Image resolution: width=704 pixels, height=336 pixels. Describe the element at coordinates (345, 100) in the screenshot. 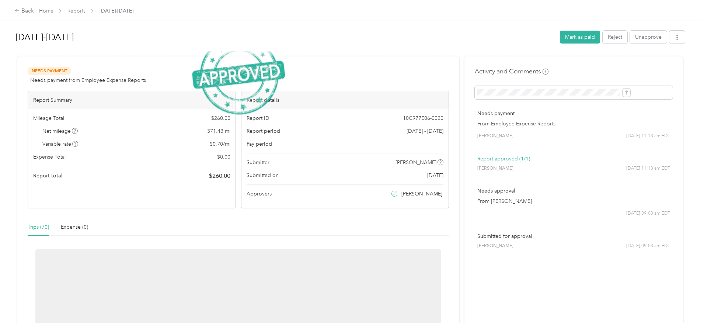

I see `div: Report details` at that location.